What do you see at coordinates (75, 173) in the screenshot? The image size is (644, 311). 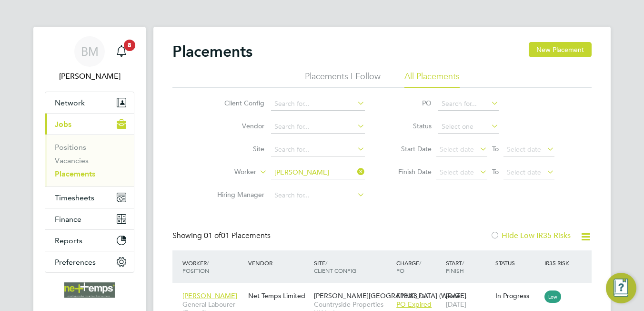 I see `a: Placements` at bounding box center [75, 173].